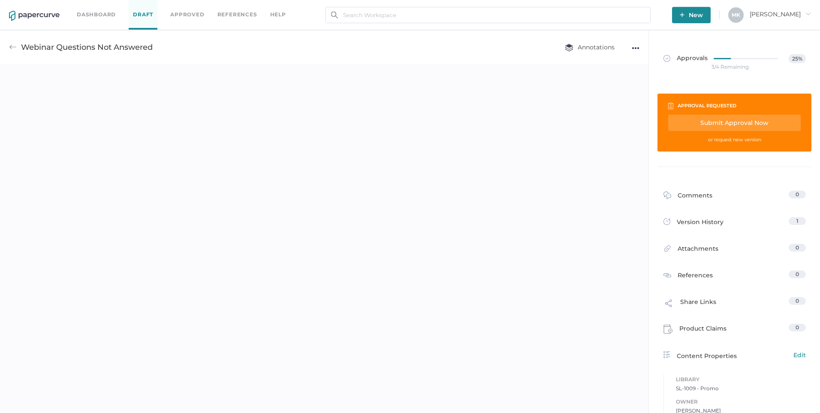  Describe the element at coordinates (691, 250) in the screenshot. I see `div: Attachments` at that location.